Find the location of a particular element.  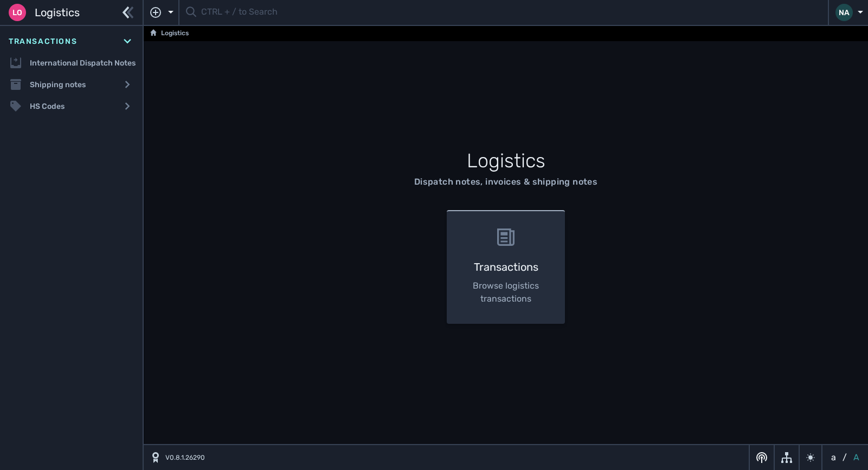

a: Transactions Browse logistics transactions is located at coordinates (506, 267).